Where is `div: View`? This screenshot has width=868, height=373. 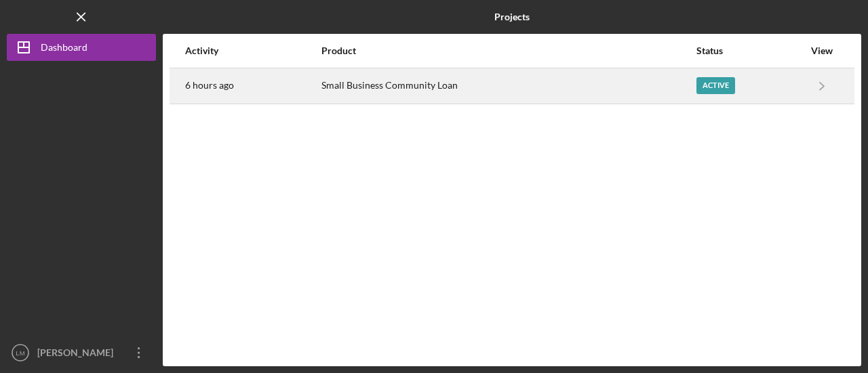
div: View is located at coordinates (822, 51).